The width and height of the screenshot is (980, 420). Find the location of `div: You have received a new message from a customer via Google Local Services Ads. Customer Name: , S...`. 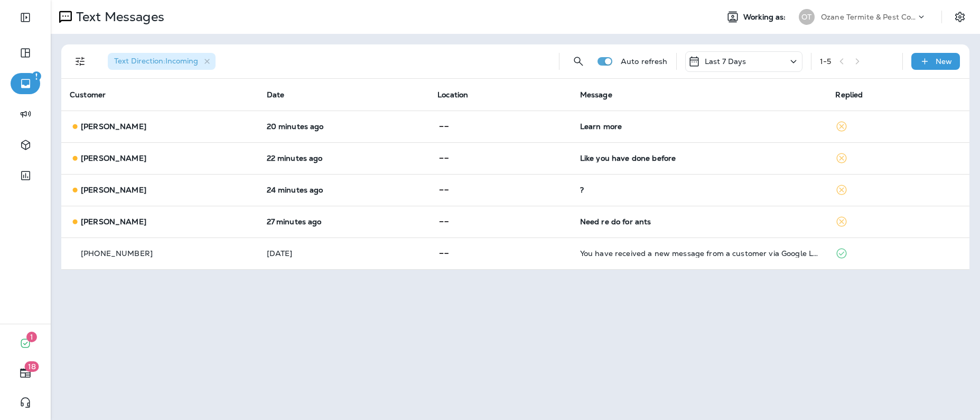

div: You have received a new message from a customer via Google Local Services Ads. Customer Name: , S... is located at coordinates (699, 253).